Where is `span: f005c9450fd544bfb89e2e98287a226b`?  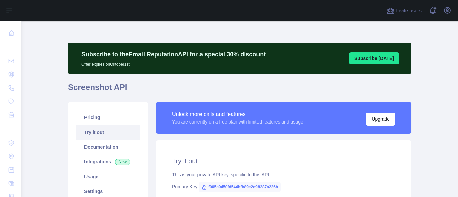 span: f005c9450fd544bfb89e2e98287a226b is located at coordinates (240, 187).